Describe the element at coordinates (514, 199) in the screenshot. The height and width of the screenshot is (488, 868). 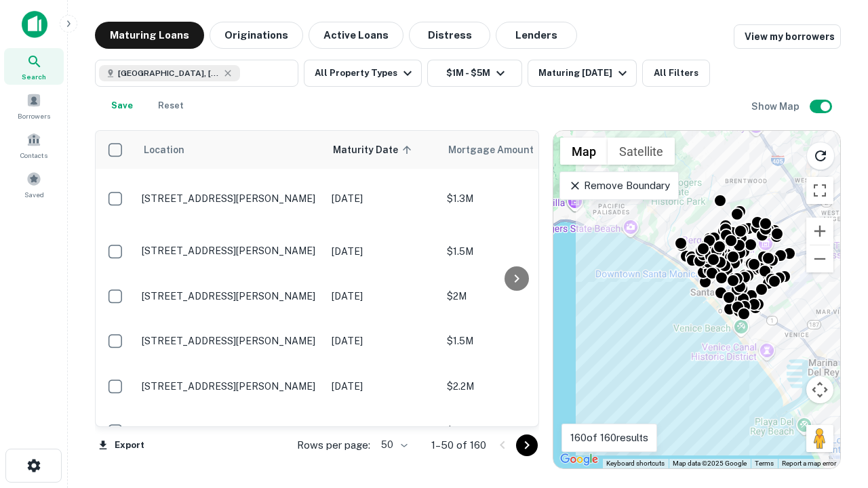
I see `p: $1.3M` at that location.